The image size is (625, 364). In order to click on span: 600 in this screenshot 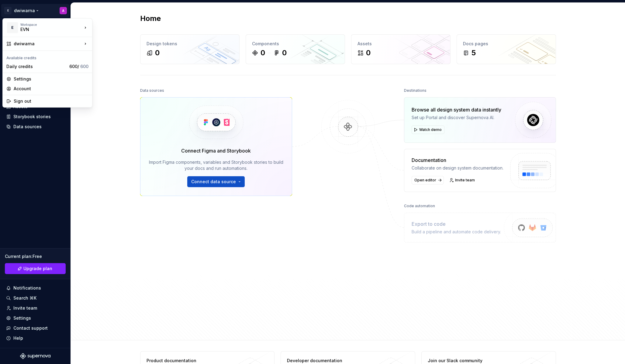, I will do `click(84, 66)`.